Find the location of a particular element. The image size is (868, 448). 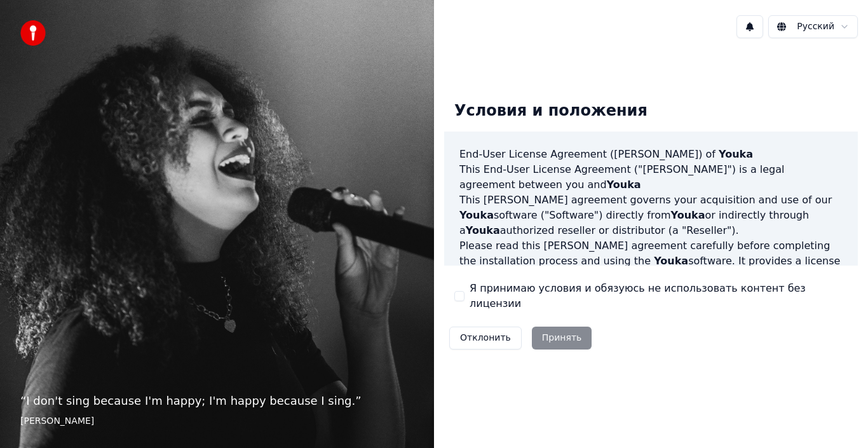

label: Я принимаю условия и обязуюсь не использовать контент без лицензии is located at coordinates (658, 296).